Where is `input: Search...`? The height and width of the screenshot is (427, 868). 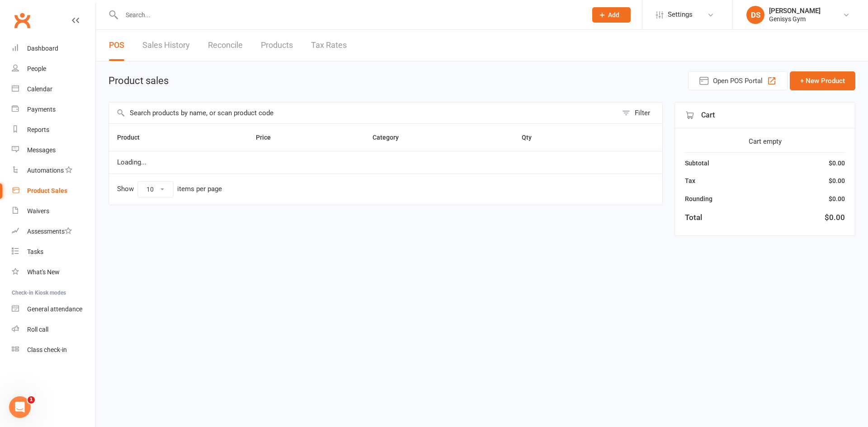
input: Search... is located at coordinates (350, 15).